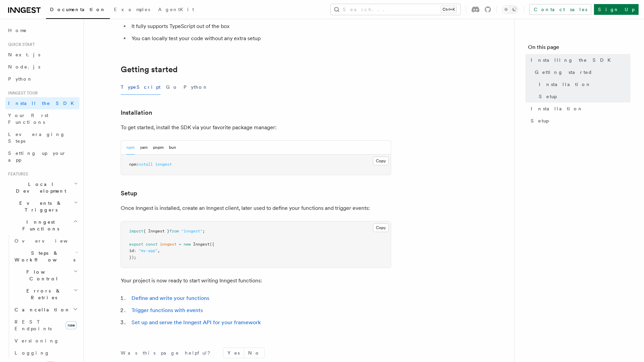 This screenshot has width=644, height=362. I want to click on span: REST Endpoints, so click(33, 326).